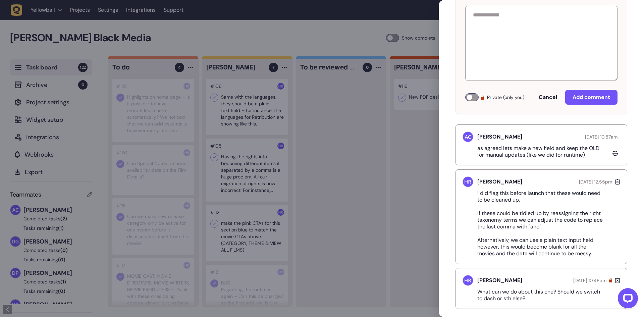 The width and height of the screenshot is (644, 317). What do you see at coordinates (591, 97) in the screenshot?
I see `span: Add comment` at bounding box center [591, 97].